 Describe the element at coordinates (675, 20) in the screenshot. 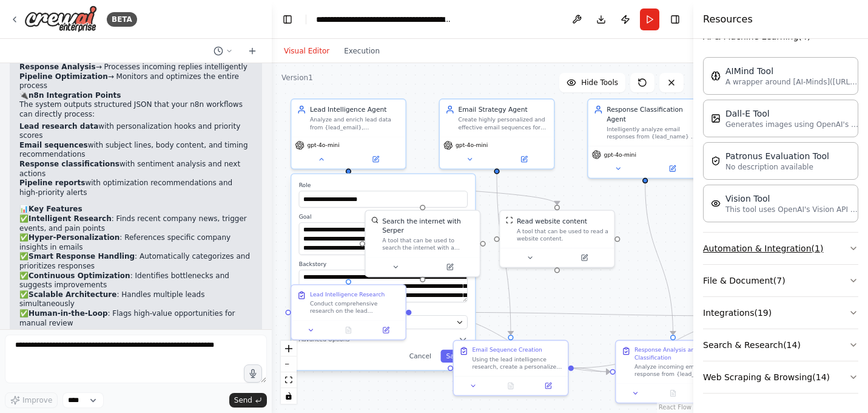

I see `button: Hide right sidebar` at that location.